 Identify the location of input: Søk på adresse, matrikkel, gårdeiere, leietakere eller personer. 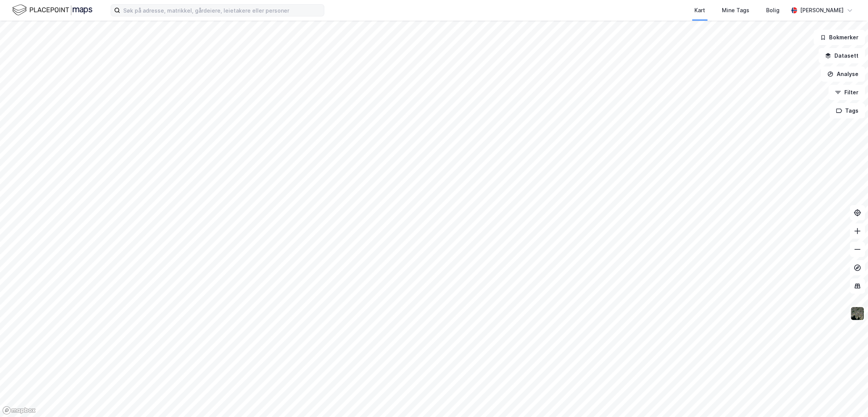
(222, 10).